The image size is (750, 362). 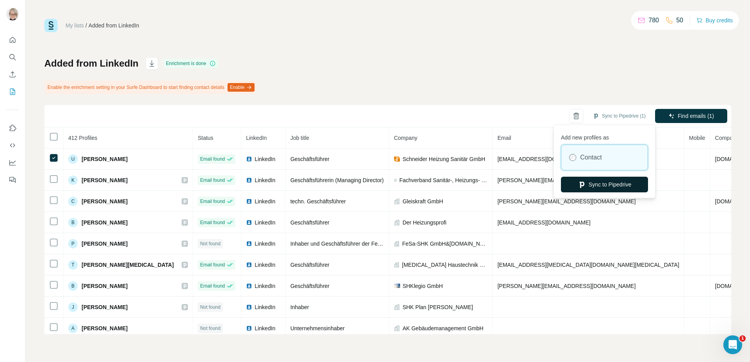 What do you see at coordinates (73, 329) in the screenshot?
I see `div: A` at bounding box center [73, 329].